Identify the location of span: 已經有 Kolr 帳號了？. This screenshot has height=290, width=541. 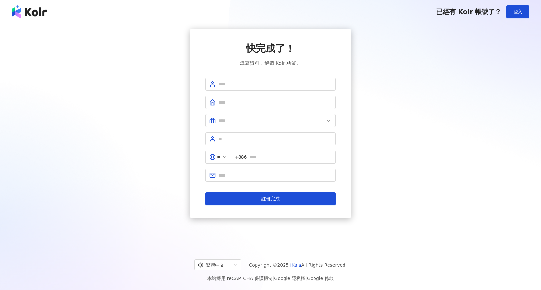
(469, 12).